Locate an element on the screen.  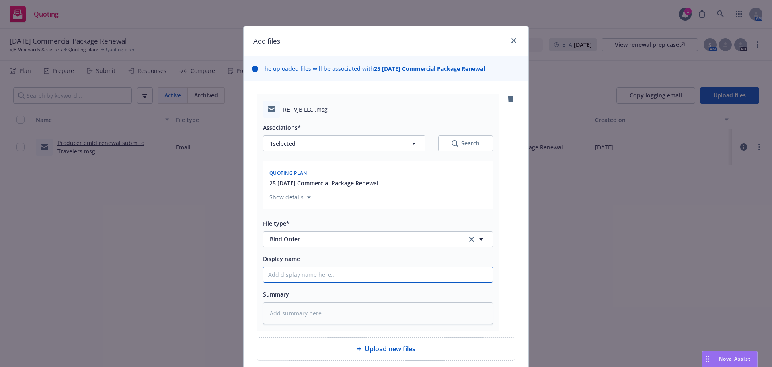
div: Upload new files is located at coordinates (386, 348).